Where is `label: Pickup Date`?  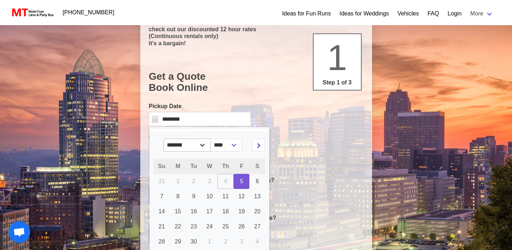 label: Pickup Date is located at coordinates (200, 106).